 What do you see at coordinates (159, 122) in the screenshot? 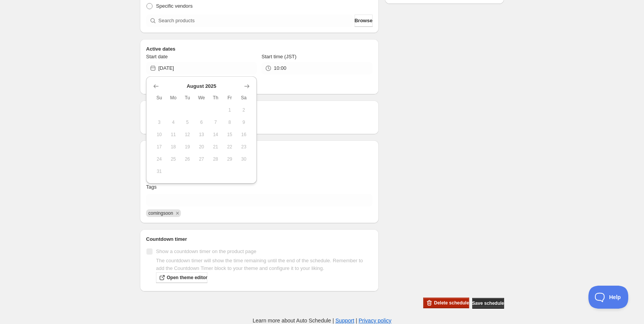
I see `button: Sunday August 3 2025` at bounding box center [159, 122].